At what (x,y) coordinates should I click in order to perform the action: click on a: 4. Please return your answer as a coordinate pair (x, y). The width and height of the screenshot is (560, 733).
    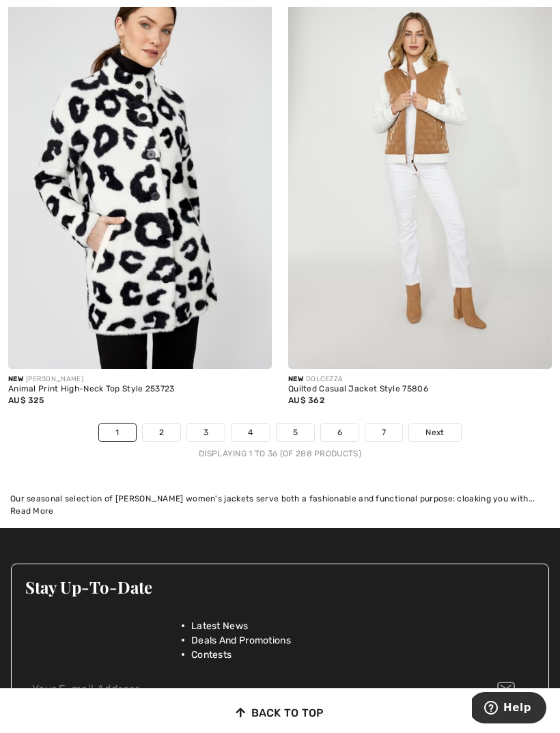
    Looking at the image, I should click on (249, 433).